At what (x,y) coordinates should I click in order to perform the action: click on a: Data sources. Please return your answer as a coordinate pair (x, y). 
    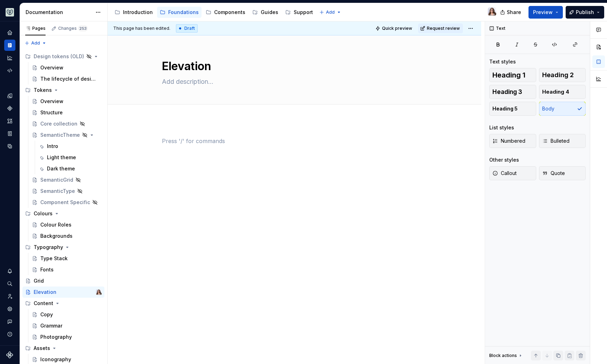
    Looking at the image, I should click on (10, 146).